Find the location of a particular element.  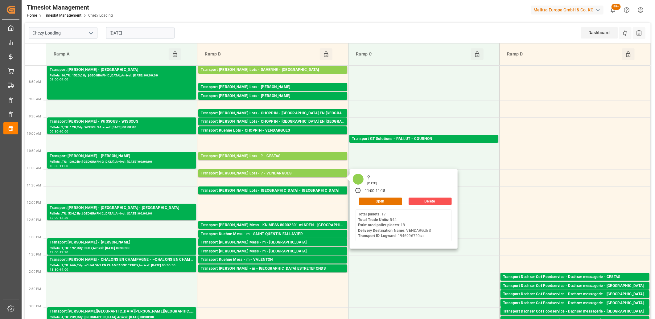

a: Timeslot Management is located at coordinates (63, 15).